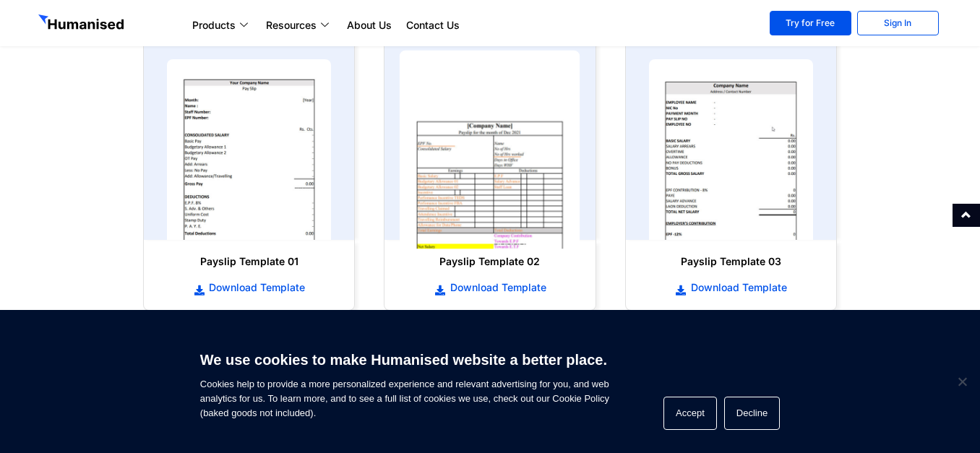 The width and height of the screenshot is (980, 453). What do you see at coordinates (433, 25) in the screenshot?
I see `a: Contact Us` at bounding box center [433, 25].